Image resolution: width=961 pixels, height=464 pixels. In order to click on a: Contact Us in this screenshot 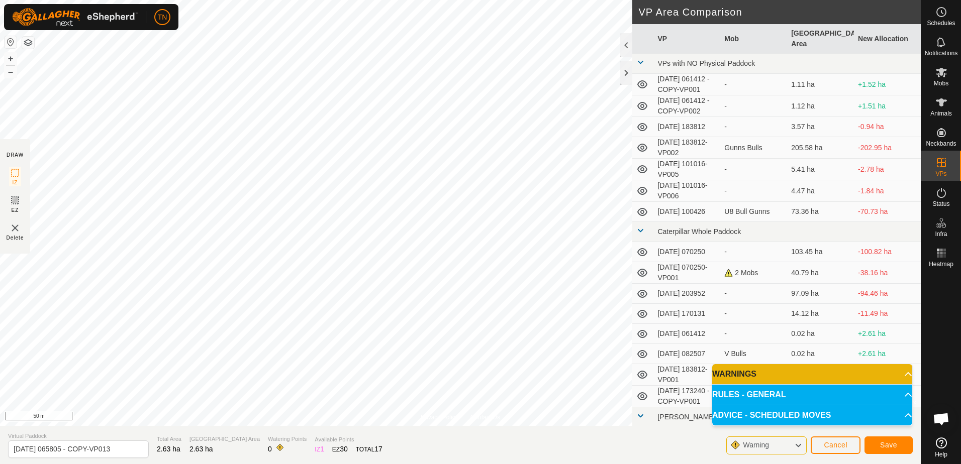, I will do `click(485, 418)`.